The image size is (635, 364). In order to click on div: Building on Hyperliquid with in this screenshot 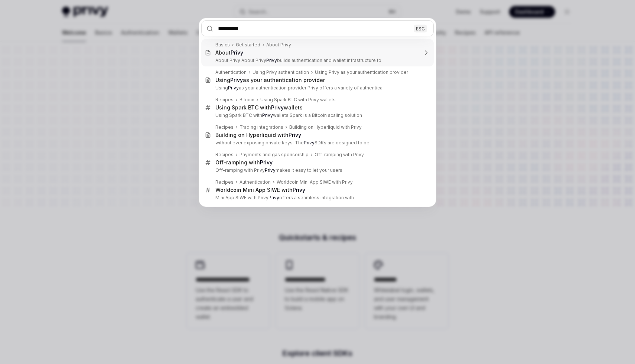, I will do `click(258, 135)`.